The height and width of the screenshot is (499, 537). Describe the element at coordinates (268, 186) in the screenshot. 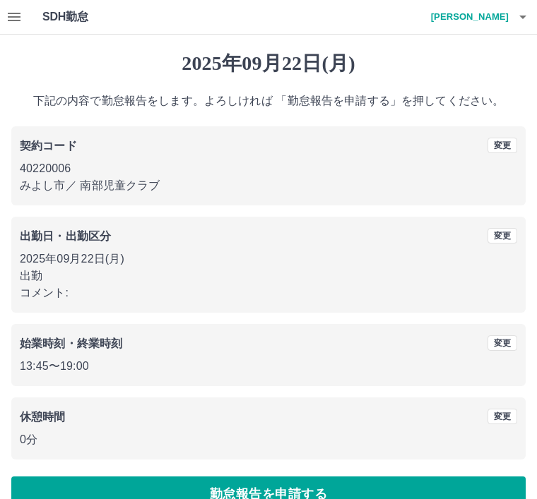

I see `p: みよし市 ／ 南部児童クラブ` at that location.